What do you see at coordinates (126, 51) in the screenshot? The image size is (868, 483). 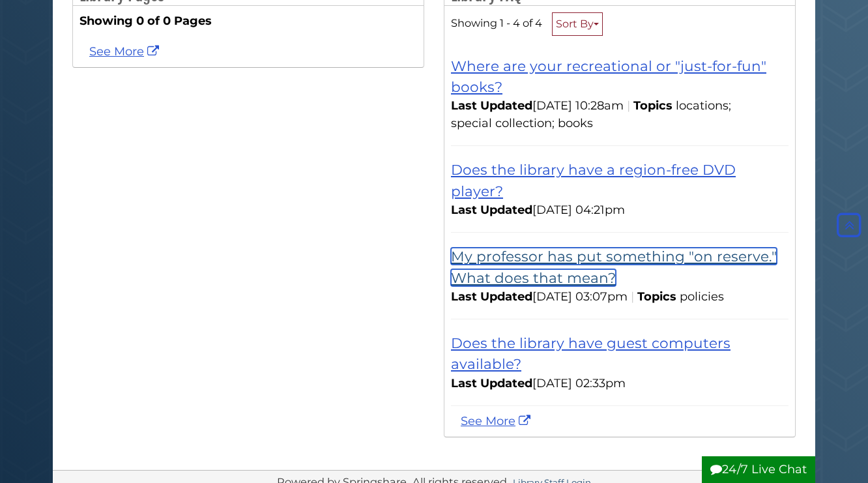 I see `a: See more reserved reading results` at bounding box center [126, 51].